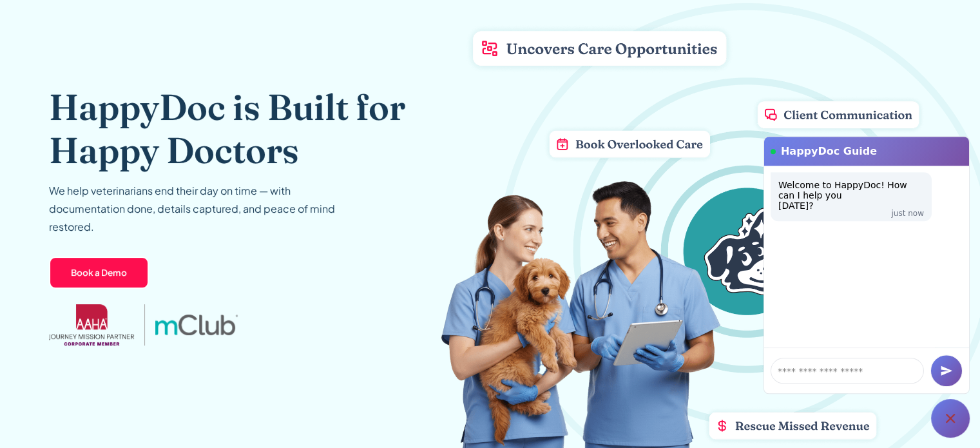  Describe the element at coordinates (99, 273) in the screenshot. I see `a: Book a Demo` at that location.